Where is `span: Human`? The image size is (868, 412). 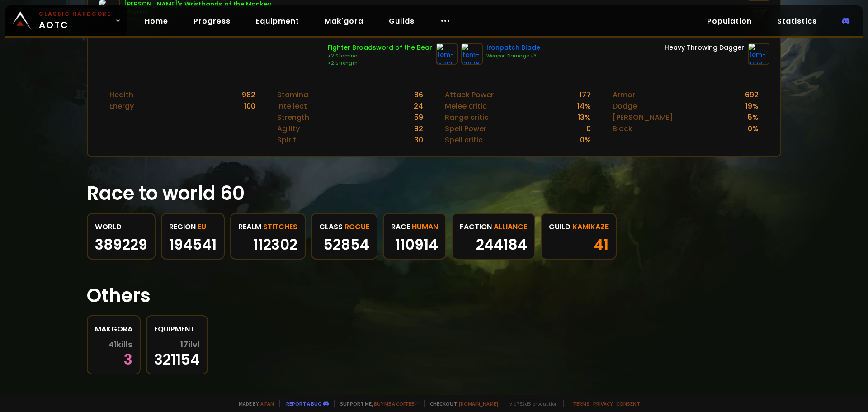 span: Human is located at coordinates (425, 227).